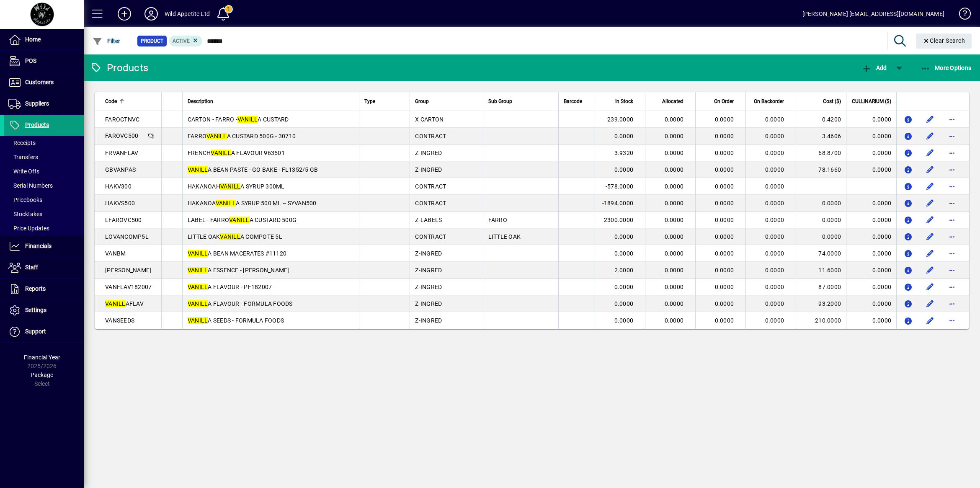 The image size is (980, 488). What do you see at coordinates (35, 288) in the screenshot?
I see `span: Reports` at bounding box center [35, 288].